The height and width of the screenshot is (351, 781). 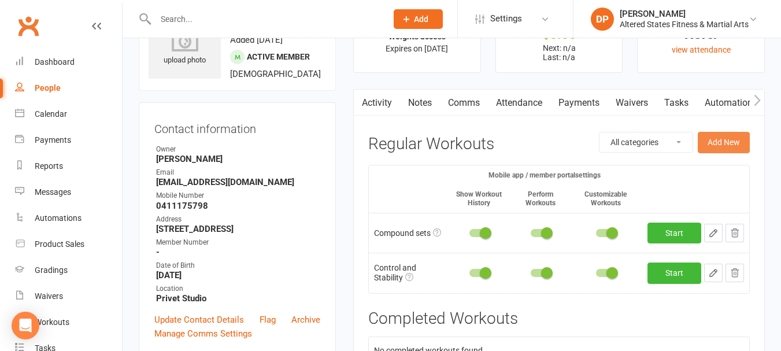 What do you see at coordinates (238, 149) in the screenshot?
I see `div: Owner` at bounding box center [238, 149].